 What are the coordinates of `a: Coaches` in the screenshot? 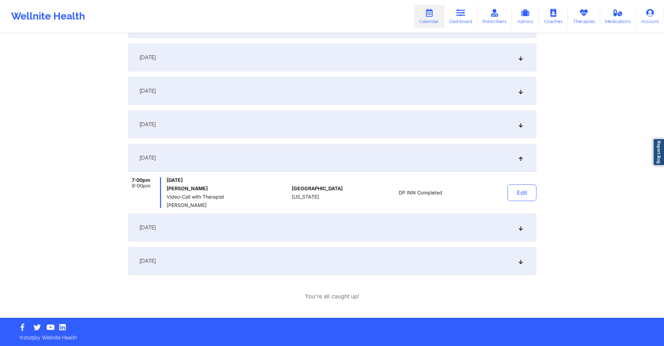 It's located at (553, 16).